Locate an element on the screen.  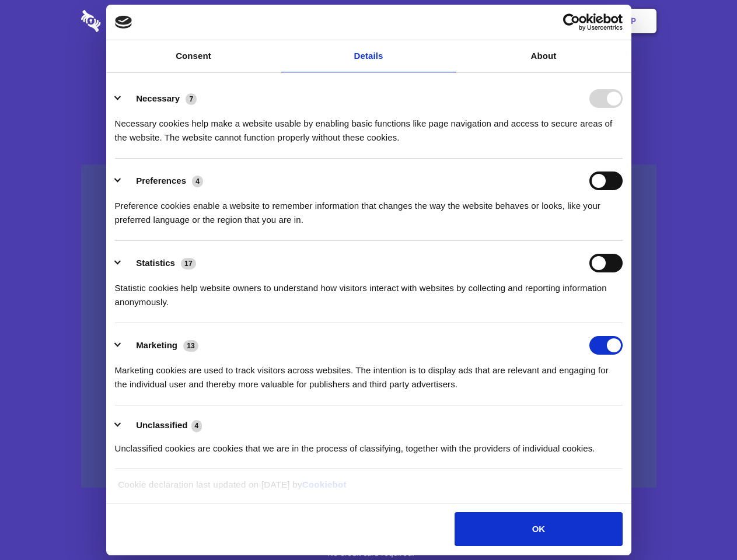
span: 7 is located at coordinates (191, 99).